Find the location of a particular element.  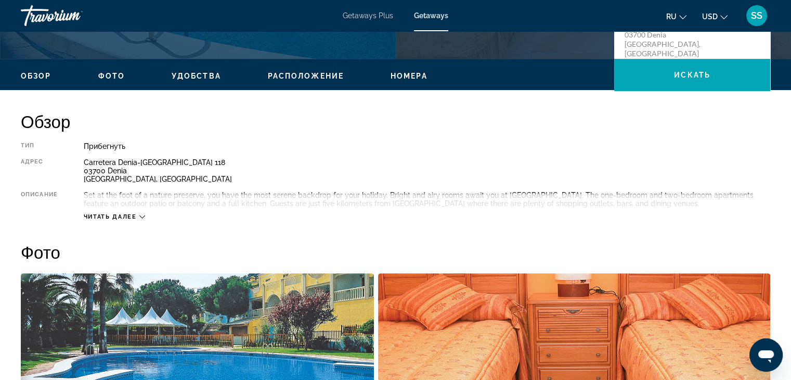

span: Getaways Plus is located at coordinates (368, 16).